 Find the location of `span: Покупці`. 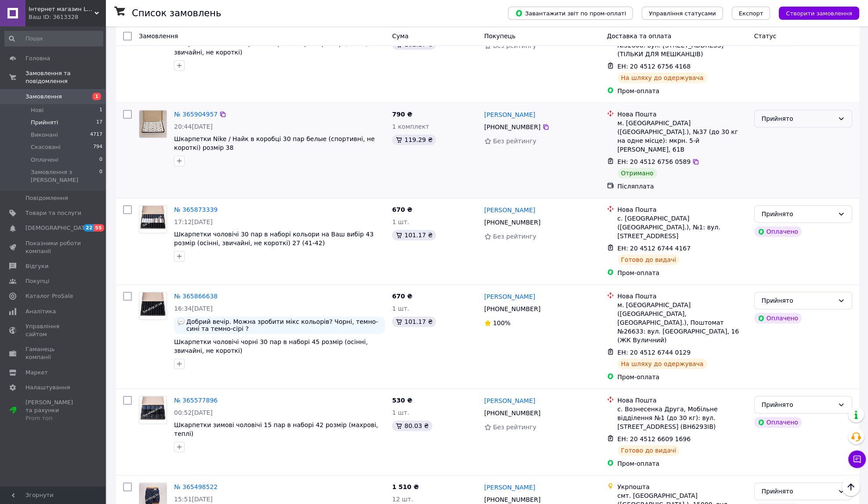

span: Покупці is located at coordinates (37, 281).